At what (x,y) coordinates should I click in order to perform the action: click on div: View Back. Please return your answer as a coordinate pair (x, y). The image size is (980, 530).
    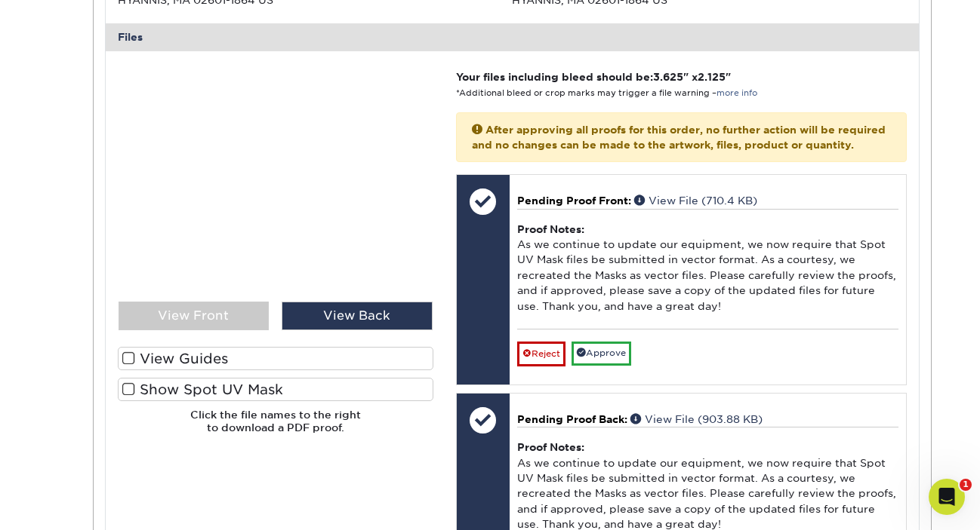
    Looking at the image, I should click on (357, 316).